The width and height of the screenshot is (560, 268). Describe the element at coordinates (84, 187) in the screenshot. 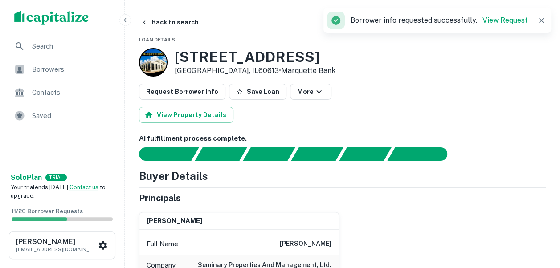

I see `a: Contact us` at that location.